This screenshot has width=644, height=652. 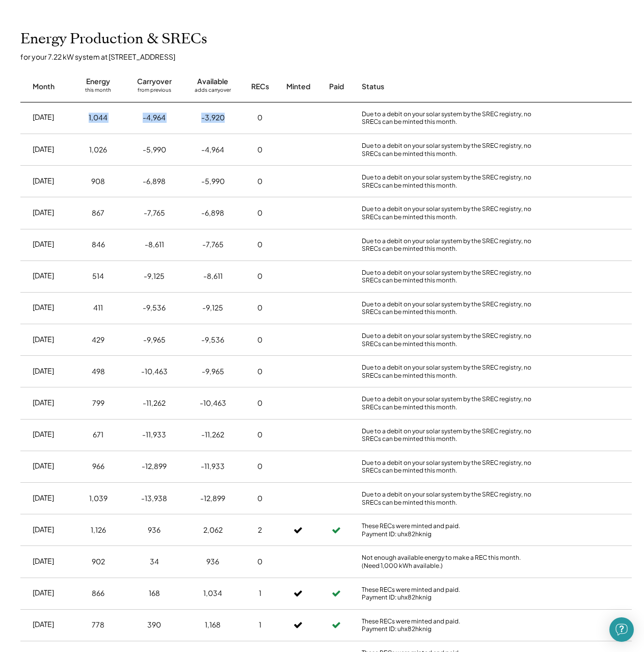 What do you see at coordinates (98, 340) in the screenshot?
I see `div: 429` at bounding box center [98, 340].